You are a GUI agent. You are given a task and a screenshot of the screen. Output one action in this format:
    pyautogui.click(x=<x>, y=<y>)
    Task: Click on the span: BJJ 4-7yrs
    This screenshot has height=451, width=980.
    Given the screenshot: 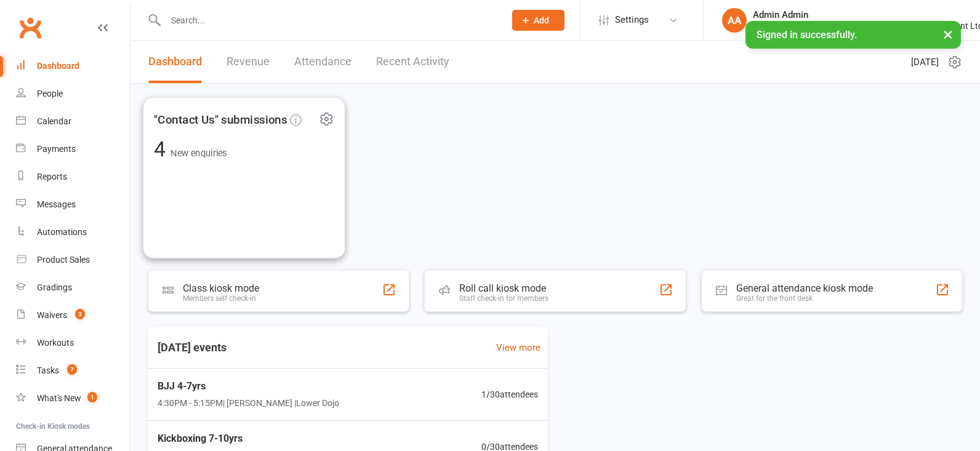 What is the action you would take?
    pyautogui.click(x=248, y=387)
    